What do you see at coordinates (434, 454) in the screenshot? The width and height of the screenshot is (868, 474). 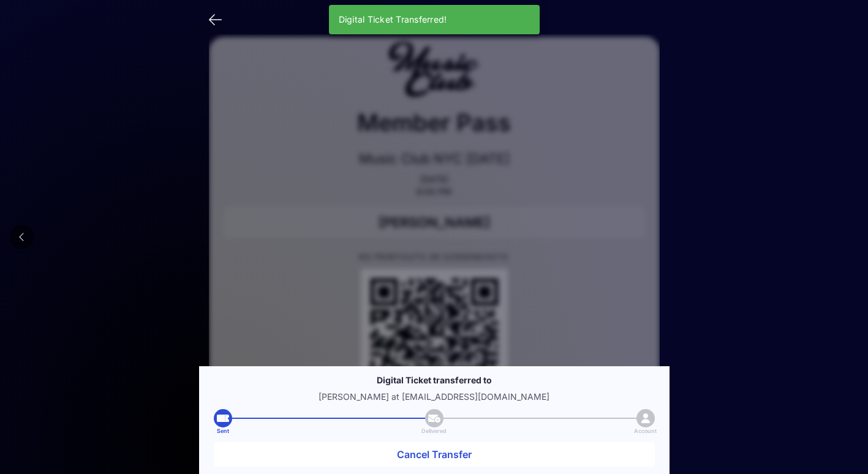 I see `button: Cancel Transfer` at bounding box center [434, 454].